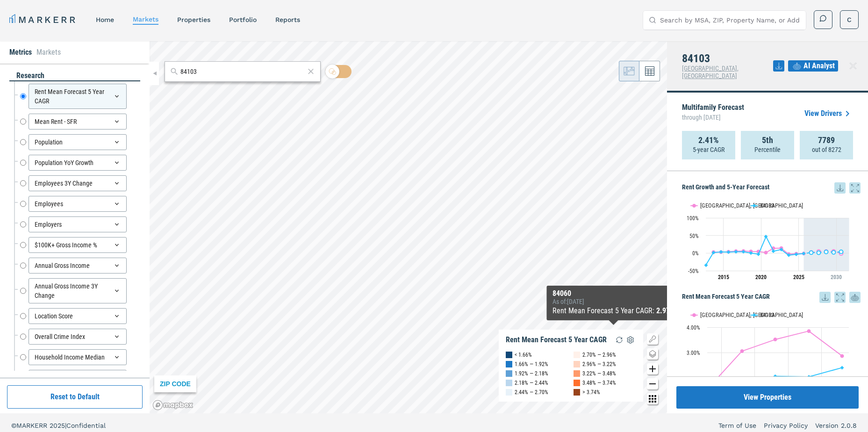 This screenshot has width=868, height=432. What do you see at coordinates (591, 392) in the screenshot?
I see `div: > 3.74%` at bounding box center [591, 392].